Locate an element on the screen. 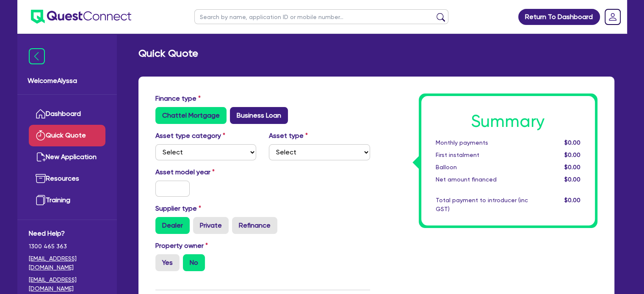 The width and height of the screenshot is (644, 294). img: icon-menu-close is located at coordinates (37, 56).